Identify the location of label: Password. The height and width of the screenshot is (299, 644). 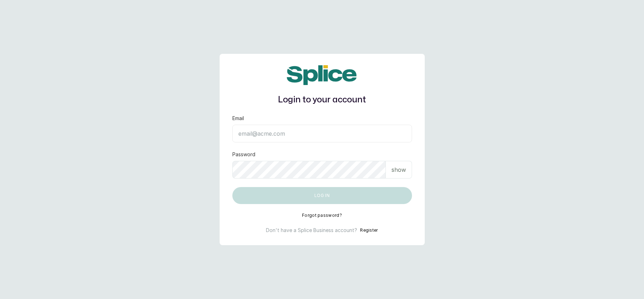
(244, 154).